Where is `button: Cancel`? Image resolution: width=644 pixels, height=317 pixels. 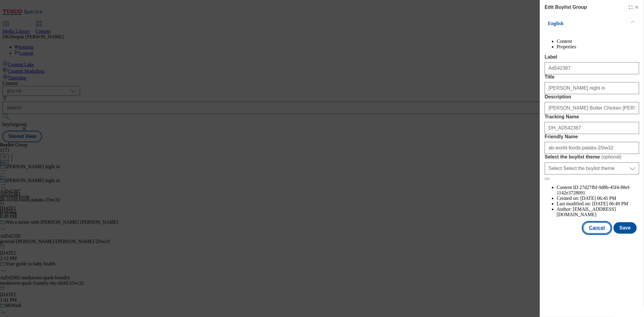 button: Cancel is located at coordinates (597, 228).